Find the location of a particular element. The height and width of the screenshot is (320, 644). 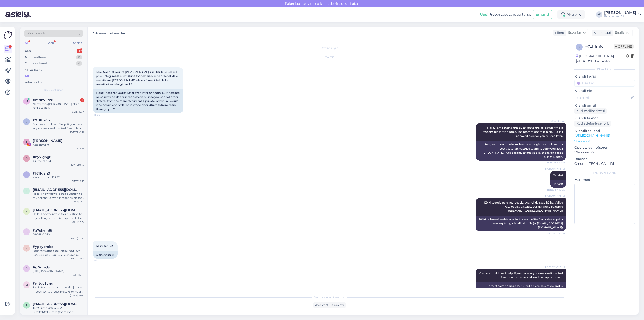

span: AI Assistent is located at coordinates (556, 121).